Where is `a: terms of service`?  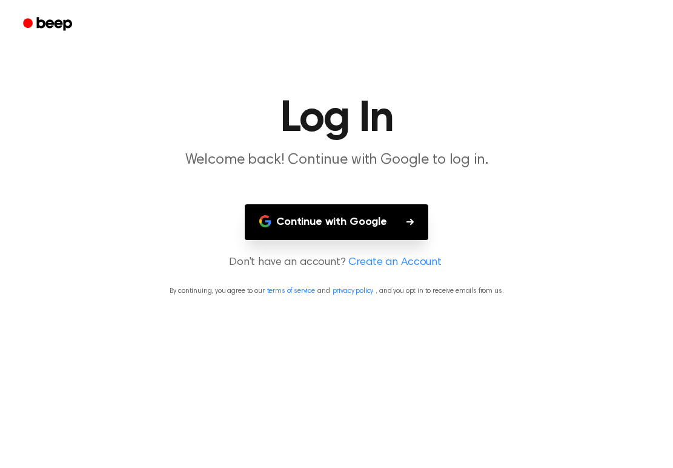
a: terms of service is located at coordinates (291, 291).